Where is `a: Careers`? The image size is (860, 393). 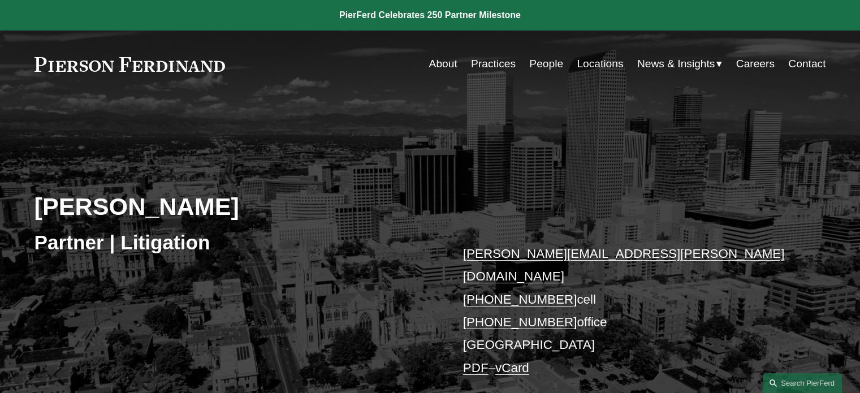 a: Careers is located at coordinates (756, 64).